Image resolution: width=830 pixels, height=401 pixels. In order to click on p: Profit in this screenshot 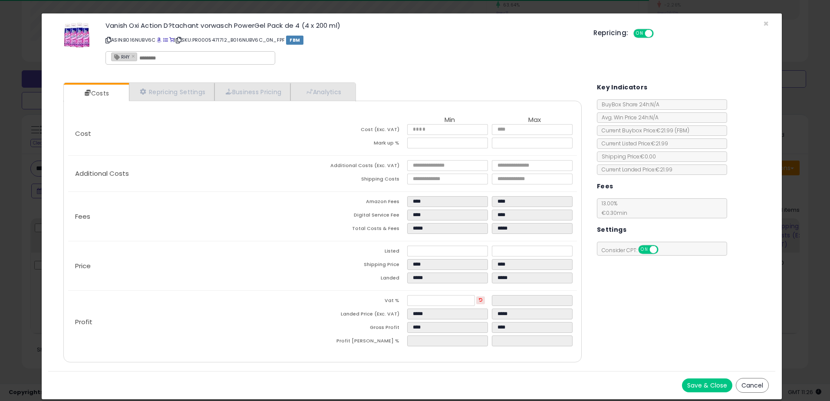, I will do `click(195, 322)`.